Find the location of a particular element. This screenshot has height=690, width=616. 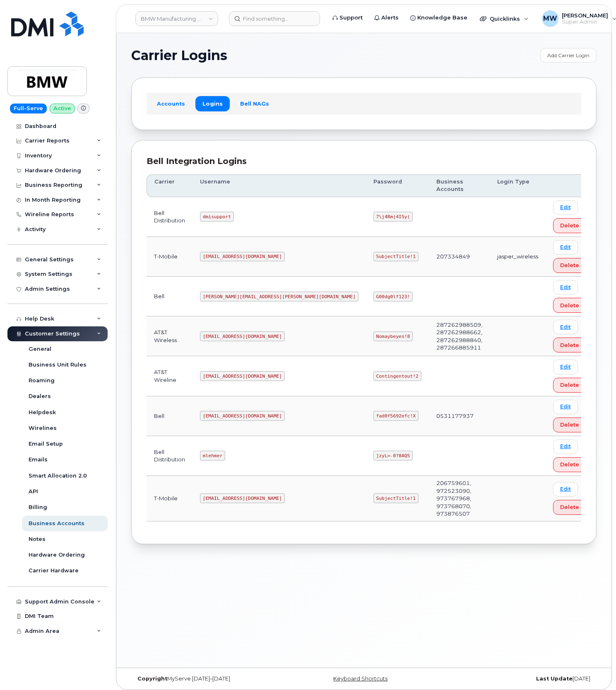

a: Logins is located at coordinates (212, 104).